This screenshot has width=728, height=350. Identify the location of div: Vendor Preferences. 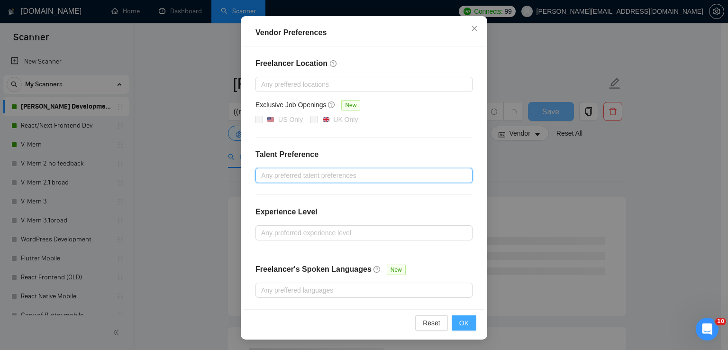
(364, 33).